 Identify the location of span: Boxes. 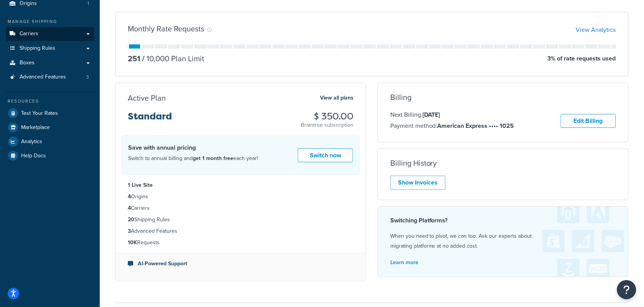
(27, 63).